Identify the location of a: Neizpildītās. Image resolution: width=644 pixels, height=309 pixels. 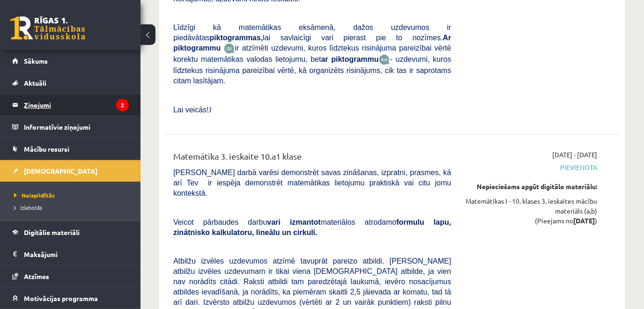
(72, 196).